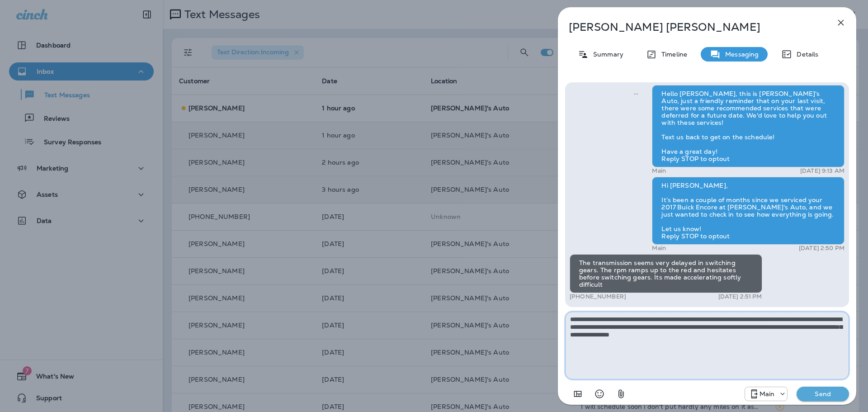 This screenshot has width=868, height=412. What do you see at coordinates (578, 393) in the screenshot?
I see `button: Add in a premade template` at bounding box center [578, 393].